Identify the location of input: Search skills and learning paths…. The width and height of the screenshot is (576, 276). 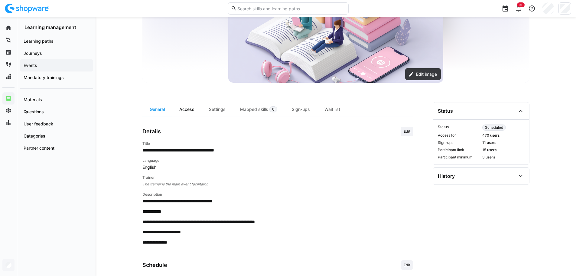
(291, 8).